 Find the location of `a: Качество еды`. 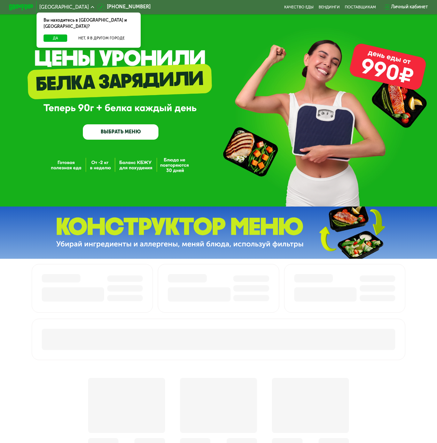

a: Качество еды is located at coordinates (299, 7).